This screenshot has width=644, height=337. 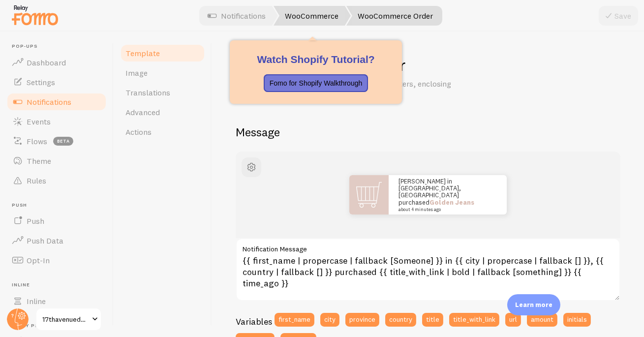 I want to click on button: amount, so click(x=542, y=319).